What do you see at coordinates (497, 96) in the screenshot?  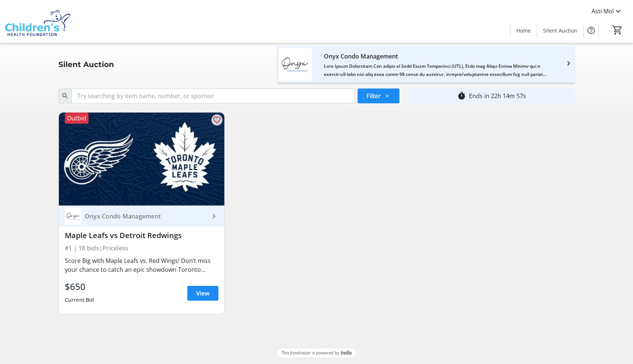 I see `div: Ends in 22h 14m 57s` at bounding box center [497, 96].